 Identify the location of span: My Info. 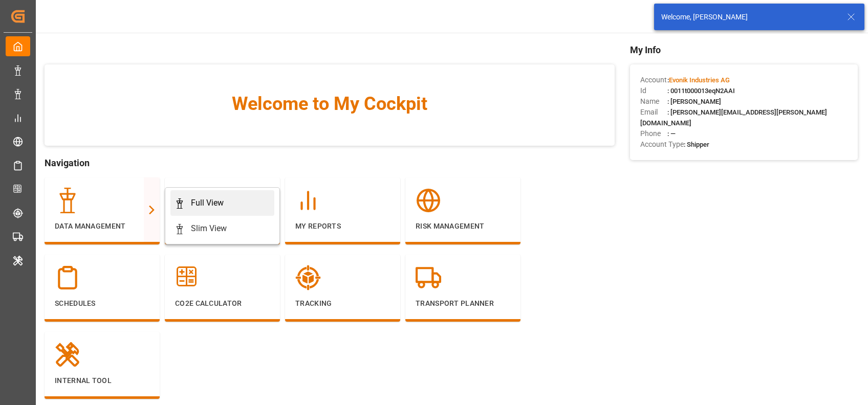
(743, 49).